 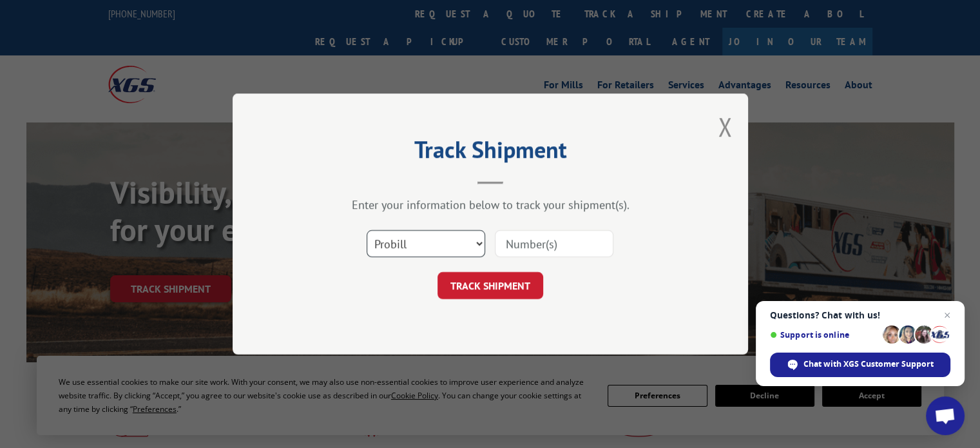 I want to click on div: Enter your information below to track your shipment(s)., so click(x=490, y=204).